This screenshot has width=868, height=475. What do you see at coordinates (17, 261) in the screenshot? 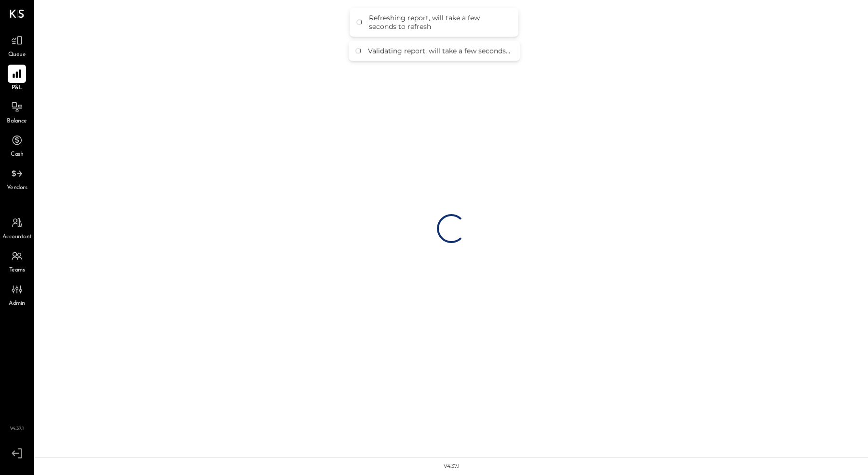
I see `a: Teams` at bounding box center [17, 261].